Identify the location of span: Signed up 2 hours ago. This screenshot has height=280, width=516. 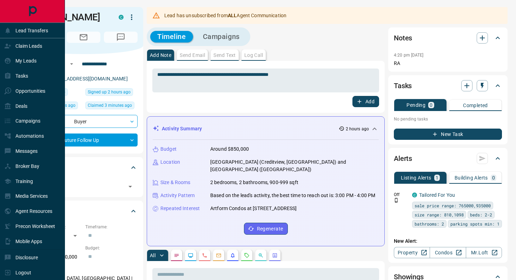
(109, 92).